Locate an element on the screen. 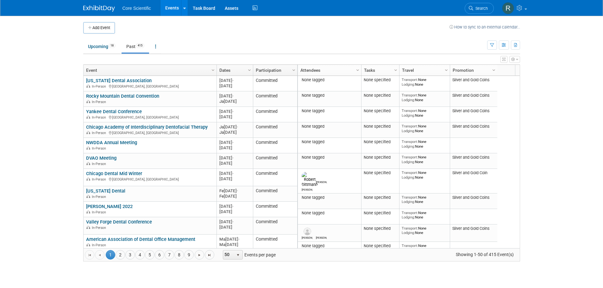 The image size is (603, 288). a: Dates is located at coordinates (234, 70).